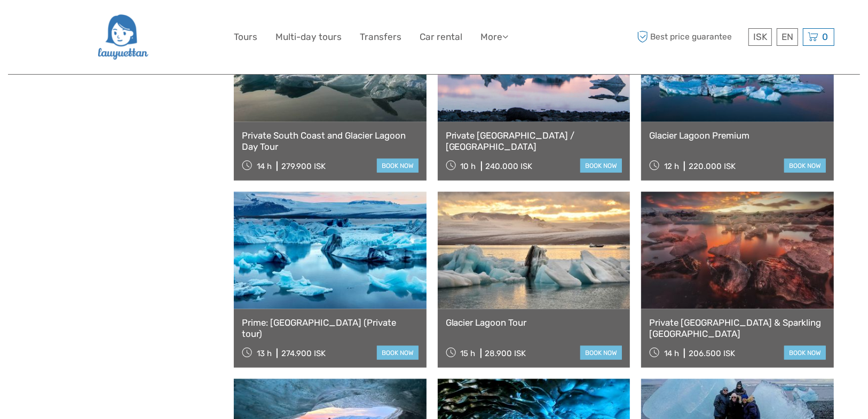 This screenshot has width=868, height=419. What do you see at coordinates (672, 166) in the screenshot?
I see `span: 12 h` at bounding box center [672, 166].